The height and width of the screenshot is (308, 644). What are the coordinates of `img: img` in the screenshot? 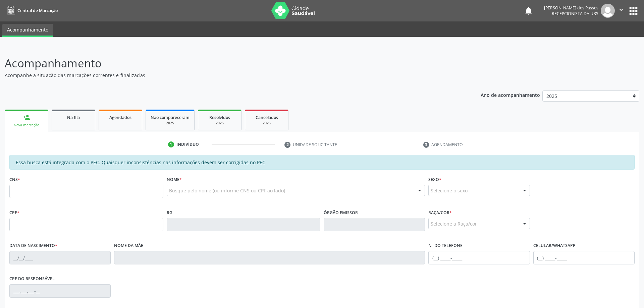 It's located at (608, 11).